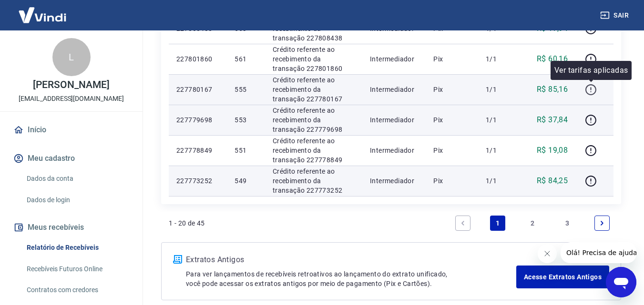 This screenshot has height=305, width=644. What do you see at coordinates (42, 15) in the screenshot?
I see `img: Vindi` at bounding box center [42, 15].